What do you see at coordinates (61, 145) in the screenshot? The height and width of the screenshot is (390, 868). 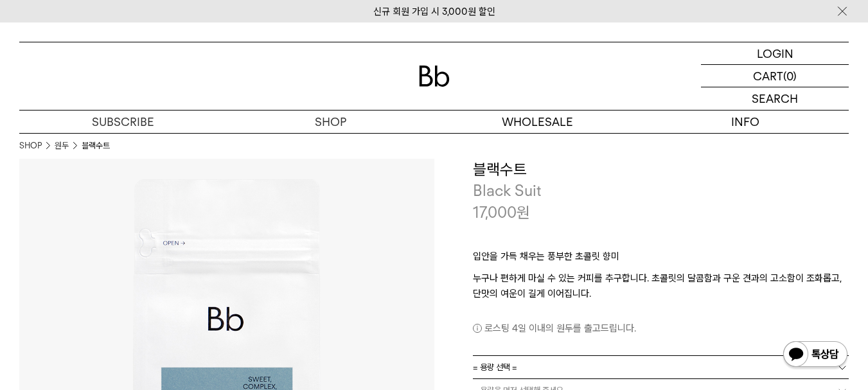 I see `a: 원두` at bounding box center [61, 145].